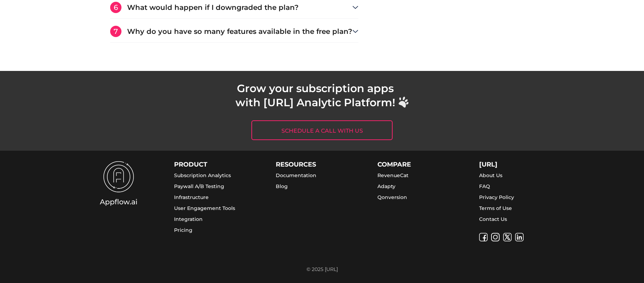 This screenshot has width=644, height=283. I want to click on a: RevenueCat, so click(393, 175).